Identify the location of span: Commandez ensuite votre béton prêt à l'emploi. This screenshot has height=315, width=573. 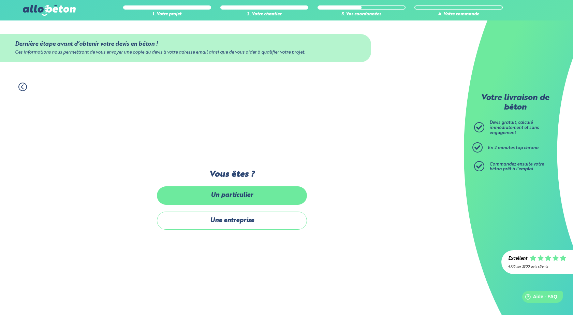
(517, 167).